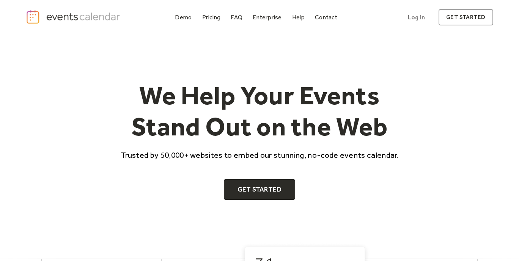  What do you see at coordinates (236, 17) in the screenshot?
I see `div: FAQ` at bounding box center [236, 17].